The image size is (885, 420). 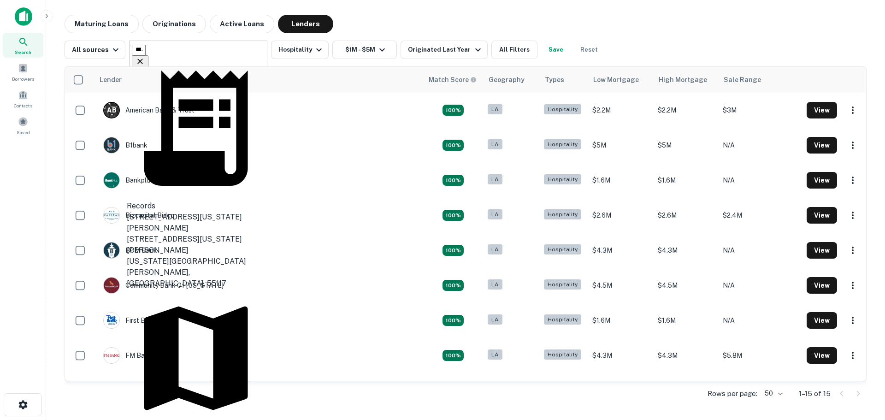 I want to click on div: Bankplus, so click(x=128, y=180).